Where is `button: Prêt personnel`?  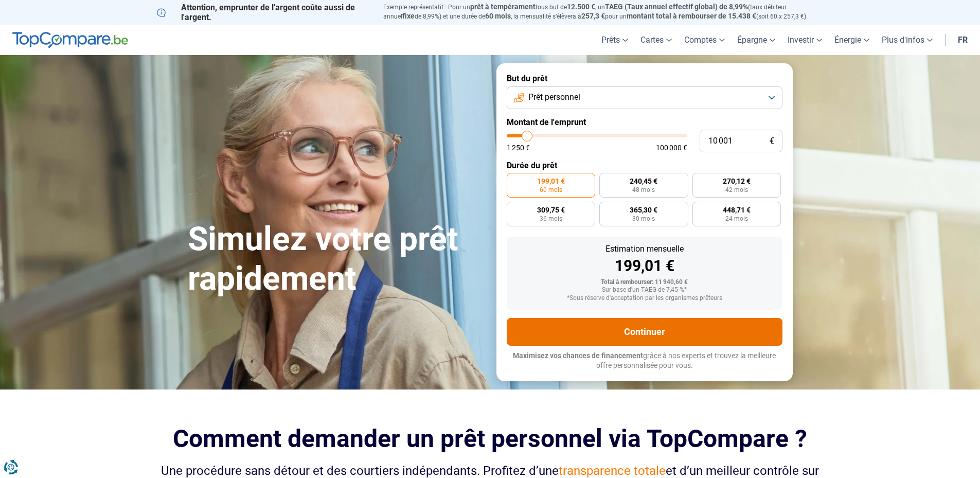
button: Prêt personnel is located at coordinates (645, 98).